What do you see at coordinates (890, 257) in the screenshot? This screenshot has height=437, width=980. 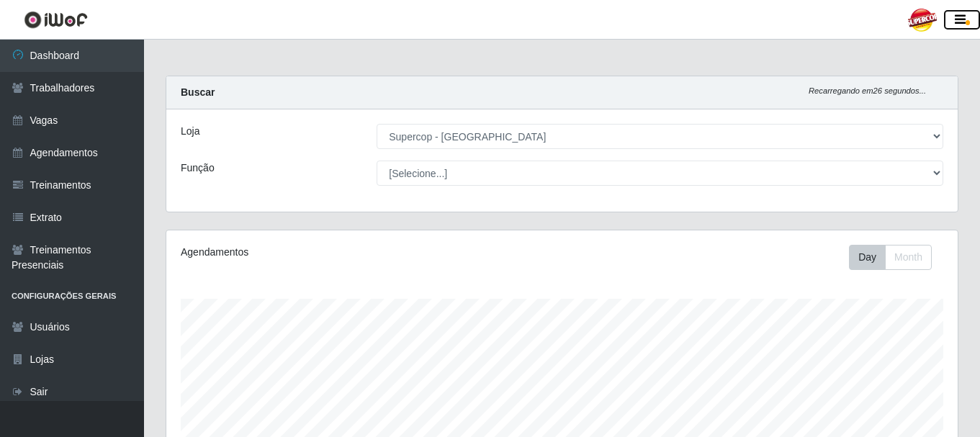 I see `div: First group` at bounding box center [890, 257].